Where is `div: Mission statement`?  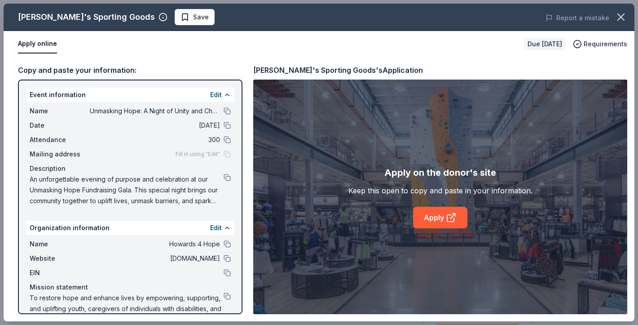
div: Mission statement is located at coordinates (130, 287).